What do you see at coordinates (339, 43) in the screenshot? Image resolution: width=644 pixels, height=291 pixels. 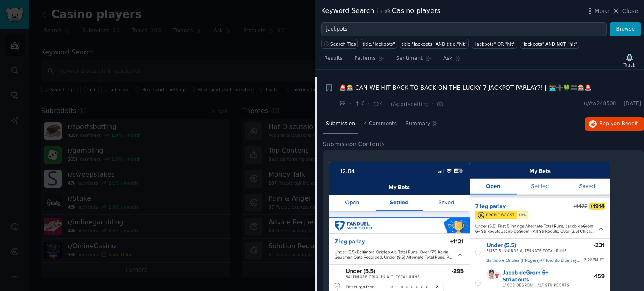 I see `button: Search Tips` at bounding box center [339, 43].